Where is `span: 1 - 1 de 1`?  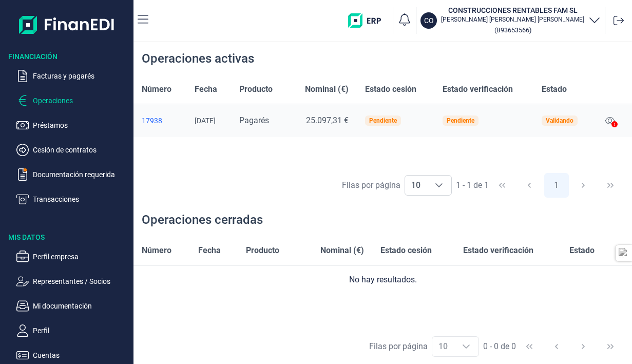
span: 1 - 1 de 1 is located at coordinates (472, 185).